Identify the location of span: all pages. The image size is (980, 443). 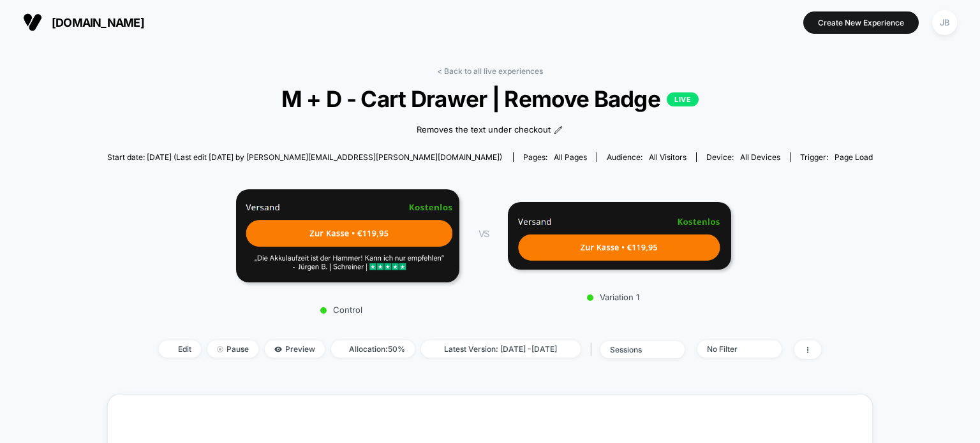
(570, 157).